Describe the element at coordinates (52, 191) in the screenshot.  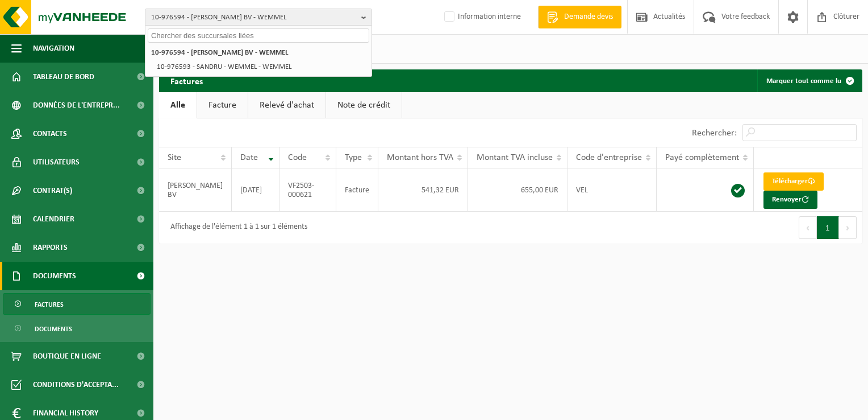
I see `span: Contrat(s)` at that location.